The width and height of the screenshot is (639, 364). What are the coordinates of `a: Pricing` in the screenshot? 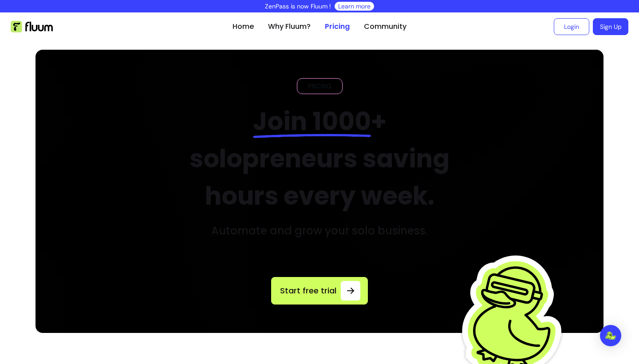 It's located at (337, 27).